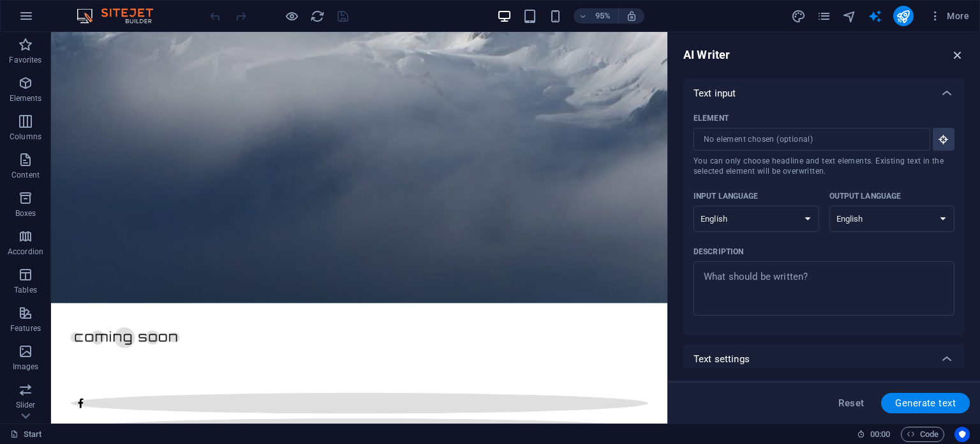 The image size is (980, 444). What do you see at coordinates (903, 16) in the screenshot?
I see `i: Publish` at bounding box center [903, 16].